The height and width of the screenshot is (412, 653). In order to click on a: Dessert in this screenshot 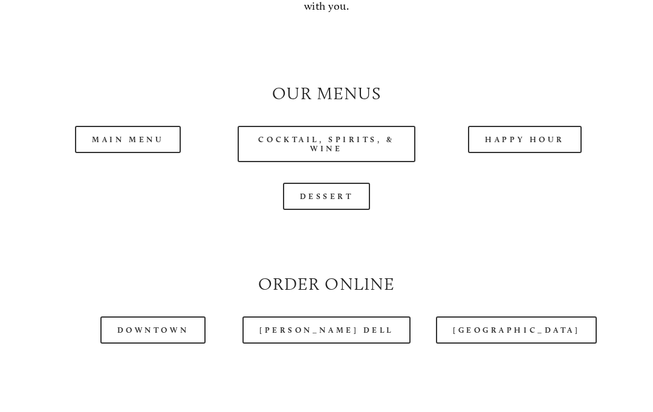, I will do `click(326, 196)`.